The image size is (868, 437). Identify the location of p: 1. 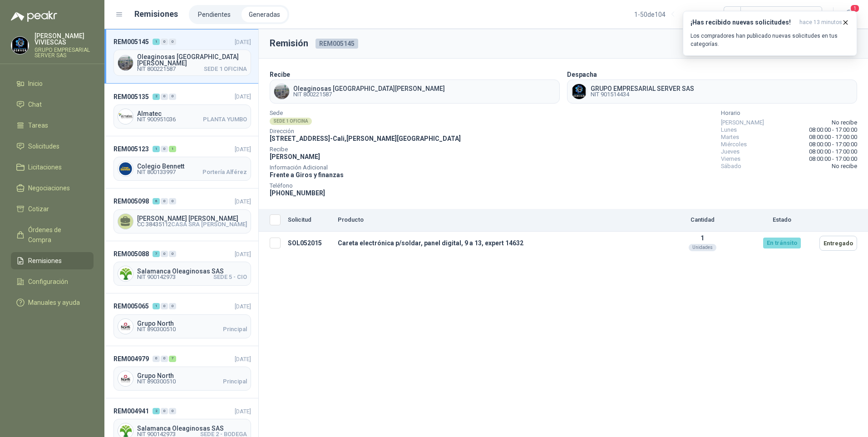
(702, 238).